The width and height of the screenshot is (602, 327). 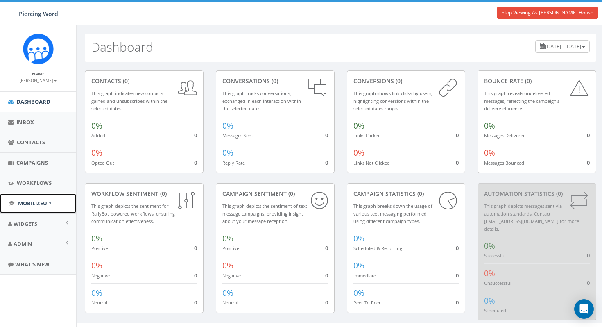 I want to click on small: Immediate, so click(x=364, y=275).